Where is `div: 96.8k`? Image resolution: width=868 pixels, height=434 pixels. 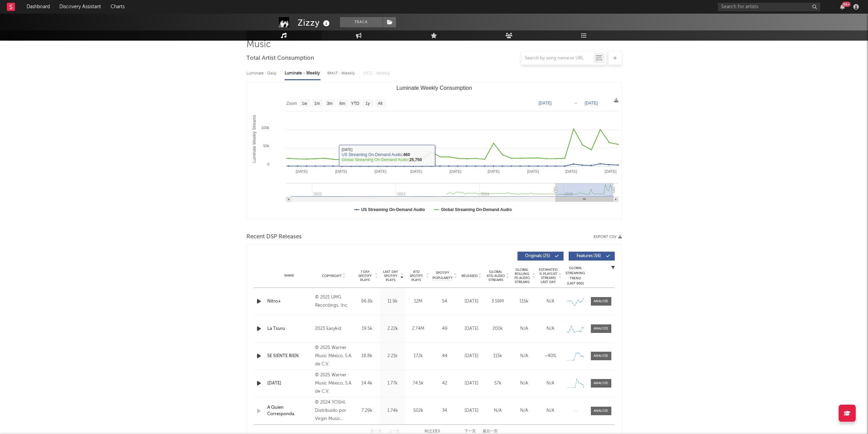
div: 96.8k is located at coordinates (367, 302).